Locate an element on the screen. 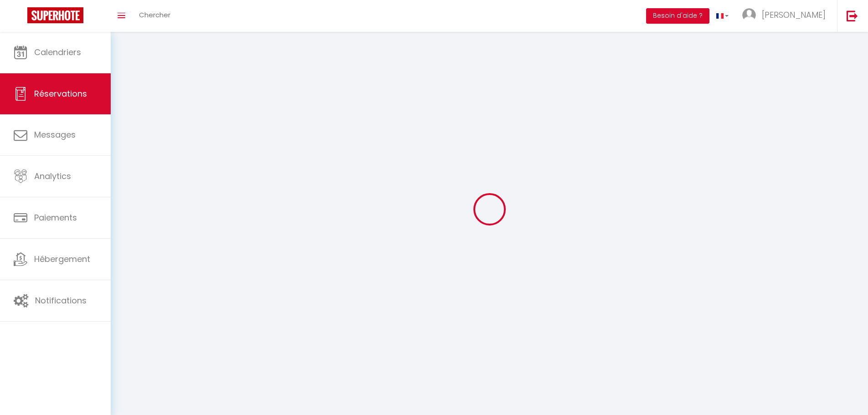  span: Calendriers is located at coordinates (58, 52).